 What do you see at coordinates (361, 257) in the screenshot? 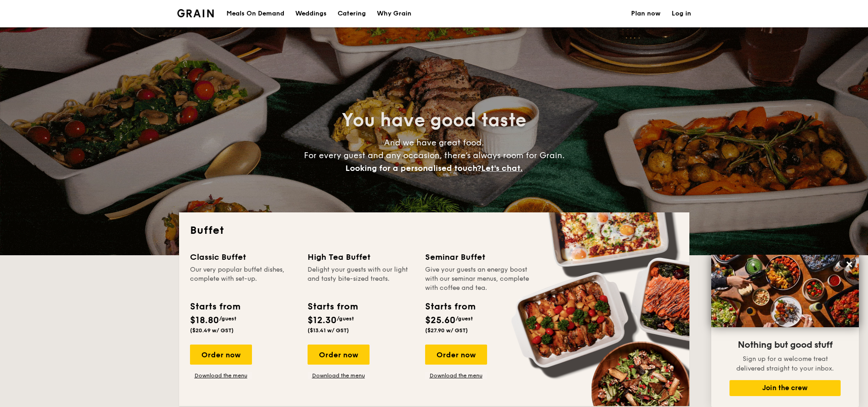
I see `div: High Tea Buffet` at bounding box center [361, 257].